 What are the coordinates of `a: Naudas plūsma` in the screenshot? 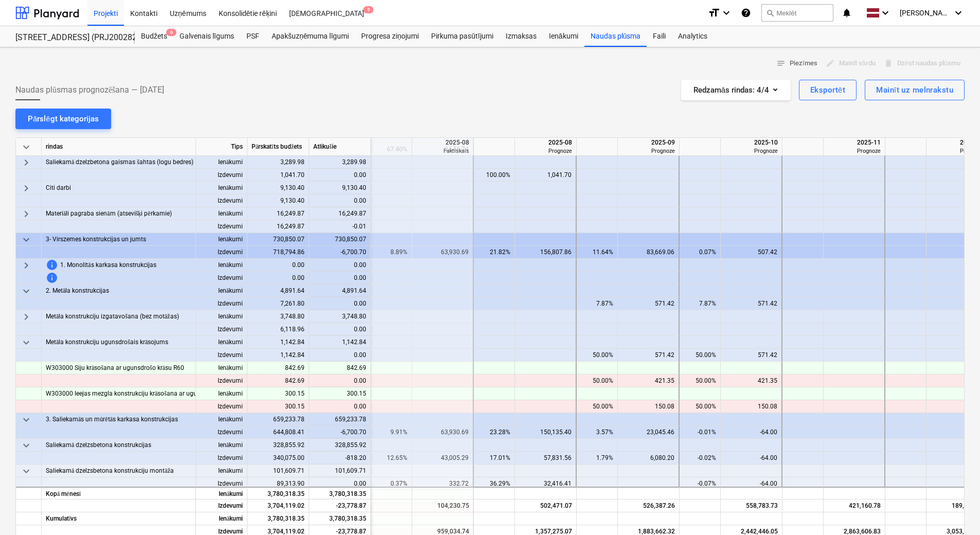 It's located at (615, 36).